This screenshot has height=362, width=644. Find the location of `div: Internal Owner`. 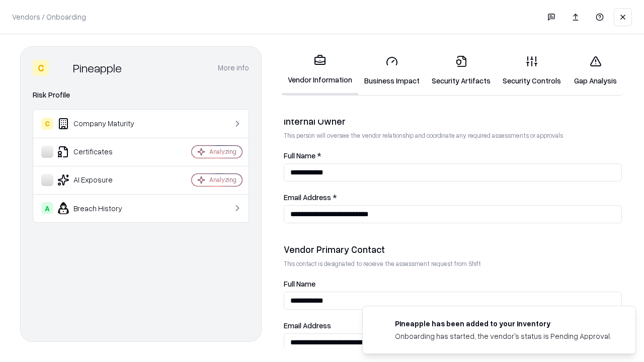

div: Internal Owner is located at coordinates (453, 121).